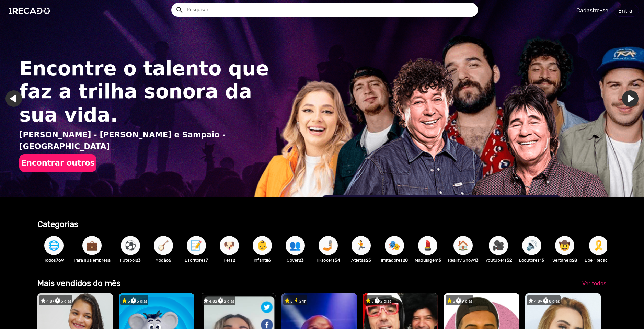 The height and width of the screenshot is (329, 644). I want to click on b: Categorias, so click(58, 224).